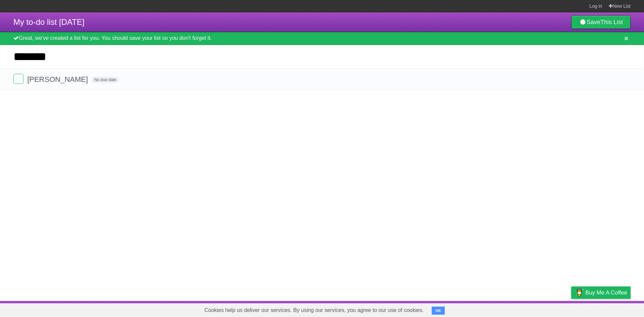 The image size is (644, 317). Describe the element at coordinates (579, 292) in the screenshot. I see `img: Buy me a coffee` at that location.